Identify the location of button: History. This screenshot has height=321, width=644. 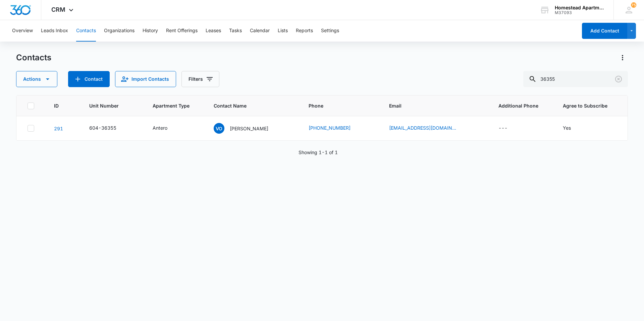
(150, 31).